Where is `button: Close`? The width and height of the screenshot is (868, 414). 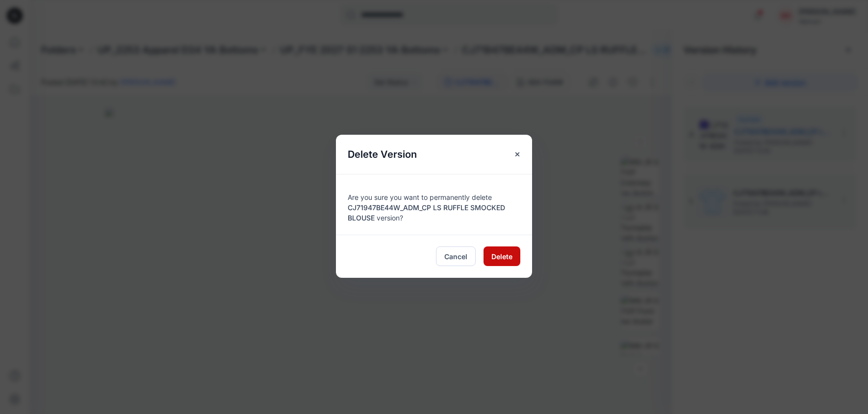 button: Close is located at coordinates (518, 154).